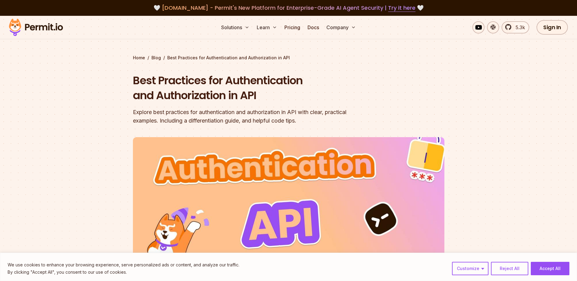 This screenshot has width=577, height=281. I want to click on a: Sign In, so click(552, 27).